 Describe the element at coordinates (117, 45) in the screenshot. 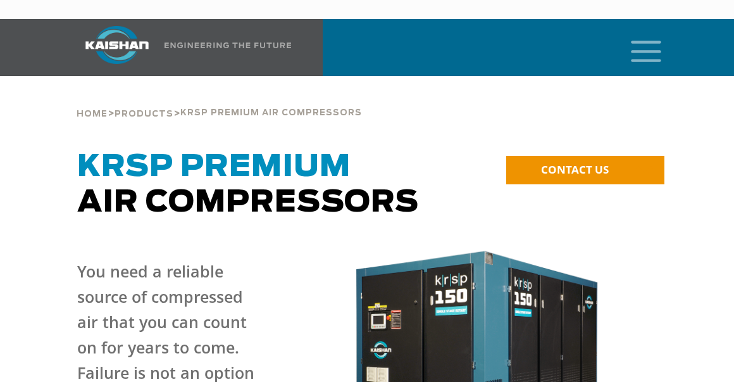

I see `img: kaishan logo` at that location.